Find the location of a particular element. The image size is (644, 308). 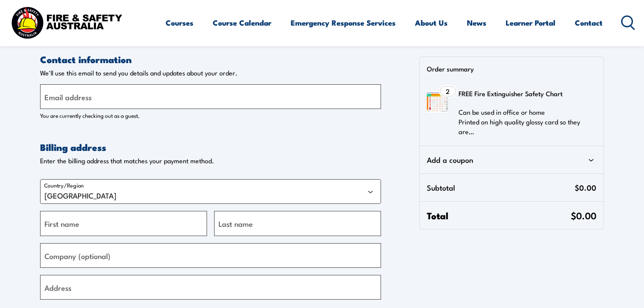

p: Enter the billing address that matches your payment method. is located at coordinates (210, 161).